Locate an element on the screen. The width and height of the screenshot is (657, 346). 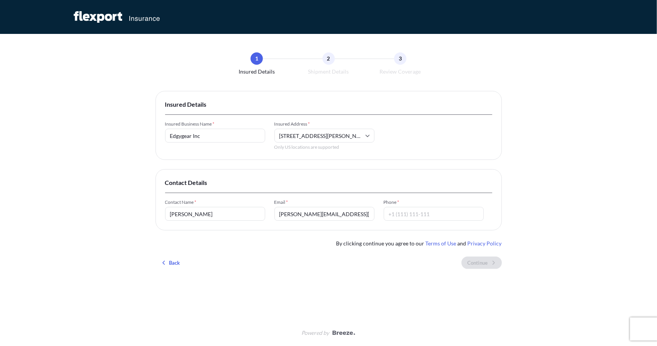
span: Insured Business Name is located at coordinates (215, 124).